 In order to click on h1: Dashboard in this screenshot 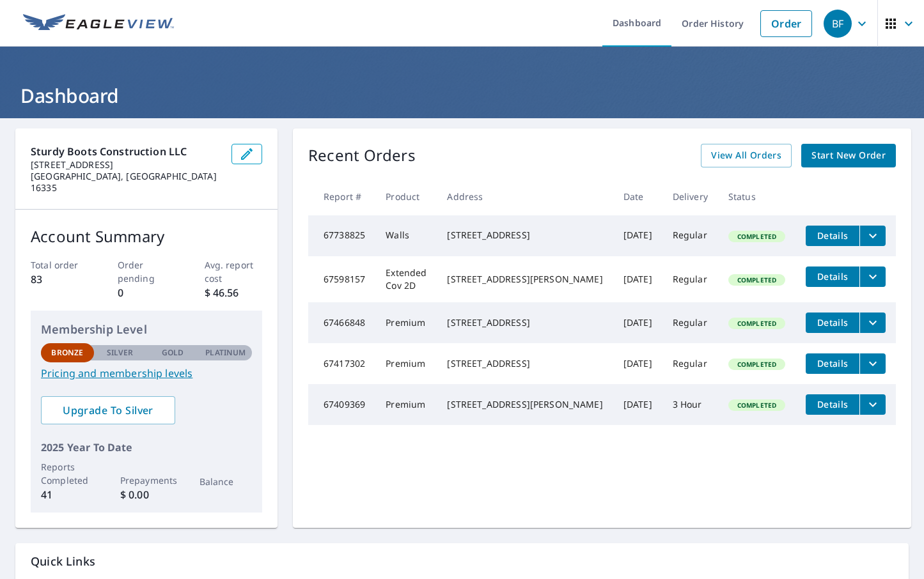, I will do `click(461, 95)`.